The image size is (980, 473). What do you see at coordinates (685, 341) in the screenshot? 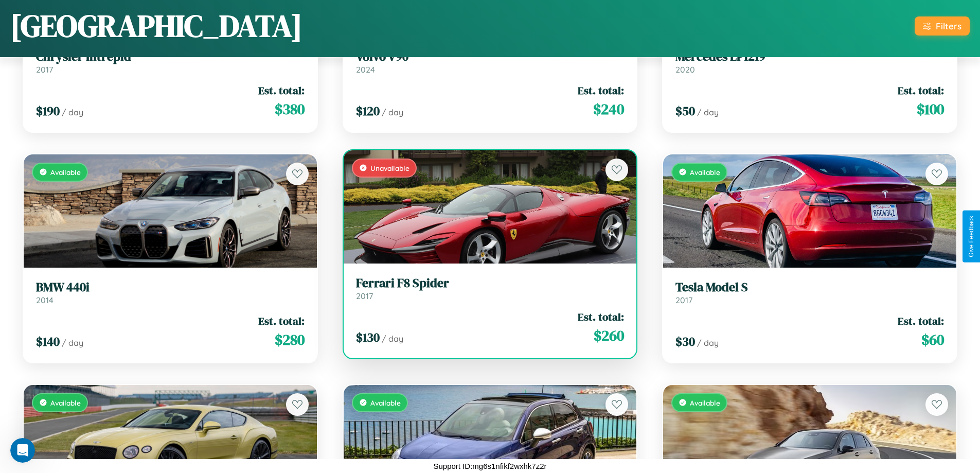
I see `span: $ 30` at bounding box center [685, 341].